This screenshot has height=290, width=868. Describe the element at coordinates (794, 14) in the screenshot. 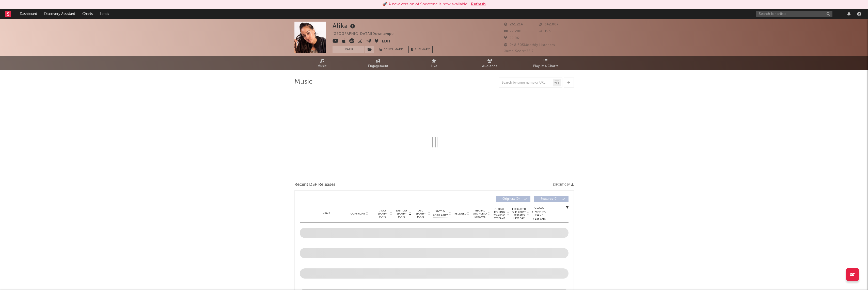

I see `input: Search for artists` at that location.